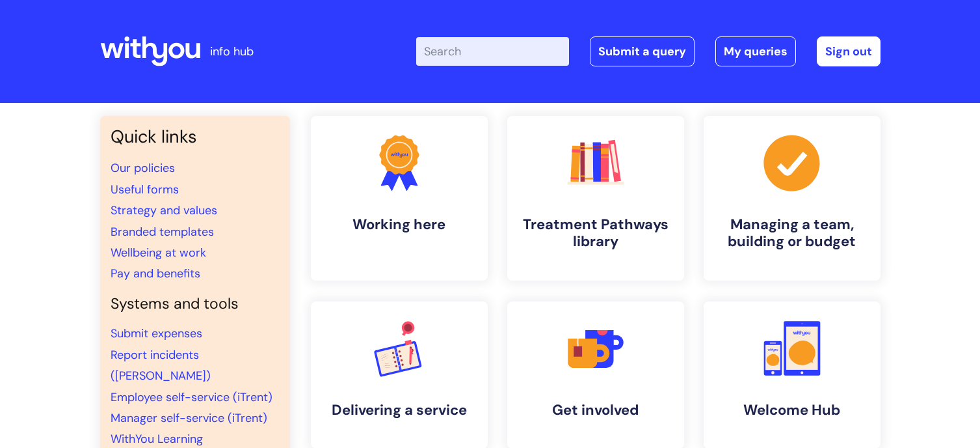 Image resolution: width=980 pixels, height=448 pixels. What do you see at coordinates (162, 231) in the screenshot?
I see `a: Branded templates` at bounding box center [162, 231].